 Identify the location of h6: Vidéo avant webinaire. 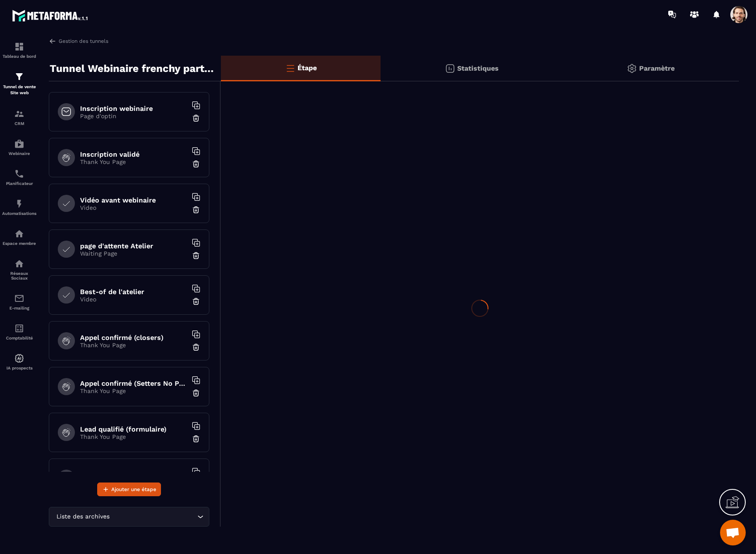
(134, 200).